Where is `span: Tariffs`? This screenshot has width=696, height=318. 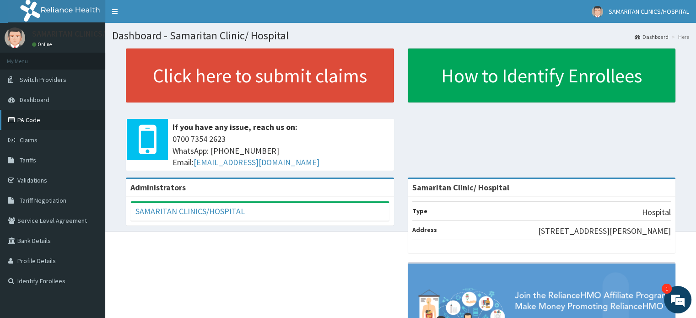 span: Tariffs is located at coordinates (28, 160).